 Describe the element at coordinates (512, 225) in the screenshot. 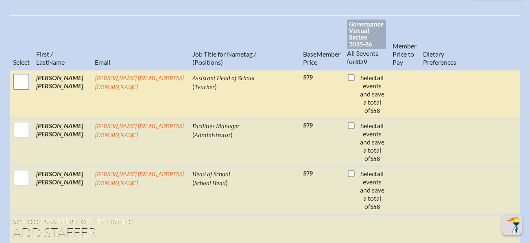

I see `img: To the top` at that location.